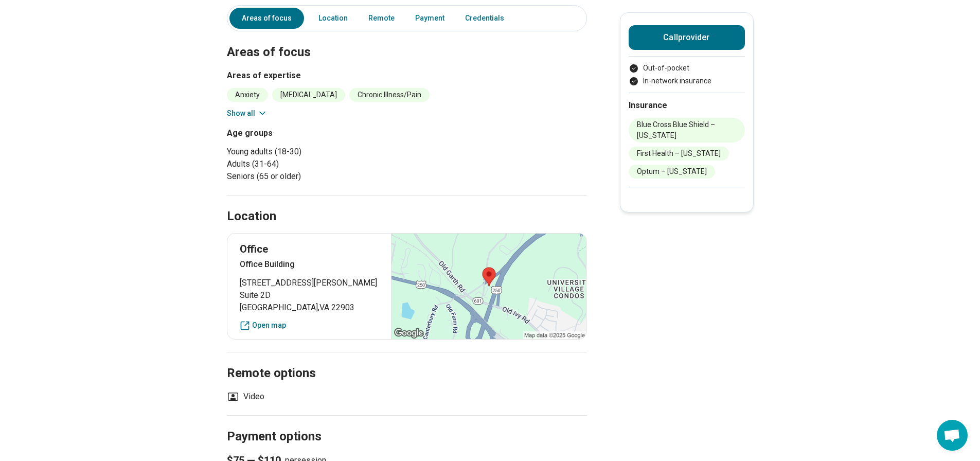 The width and height of the screenshot is (980, 461). Describe the element at coordinates (248, 95) in the screenshot. I see `li: Anxiety` at that location.